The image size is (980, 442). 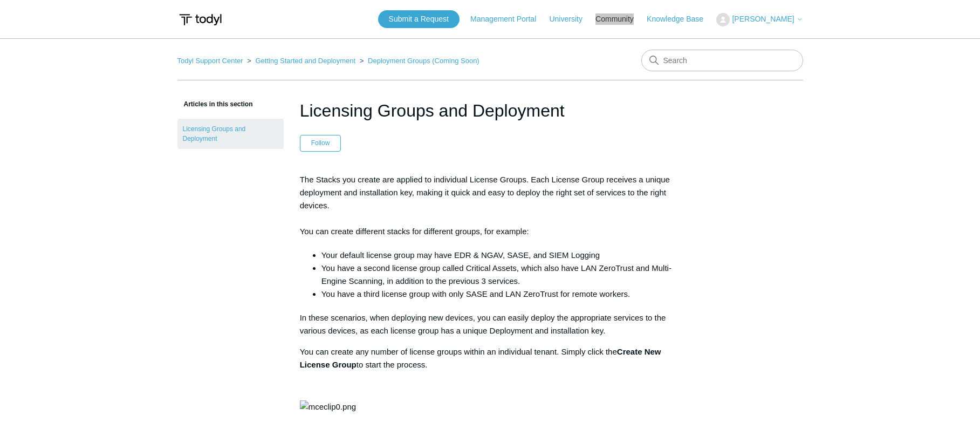 I want to click on li: Deployment Groups (Coming Soon), so click(x=419, y=60).